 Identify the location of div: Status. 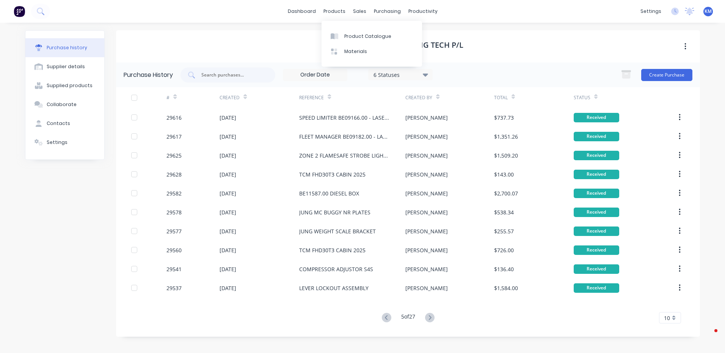
(582, 98).